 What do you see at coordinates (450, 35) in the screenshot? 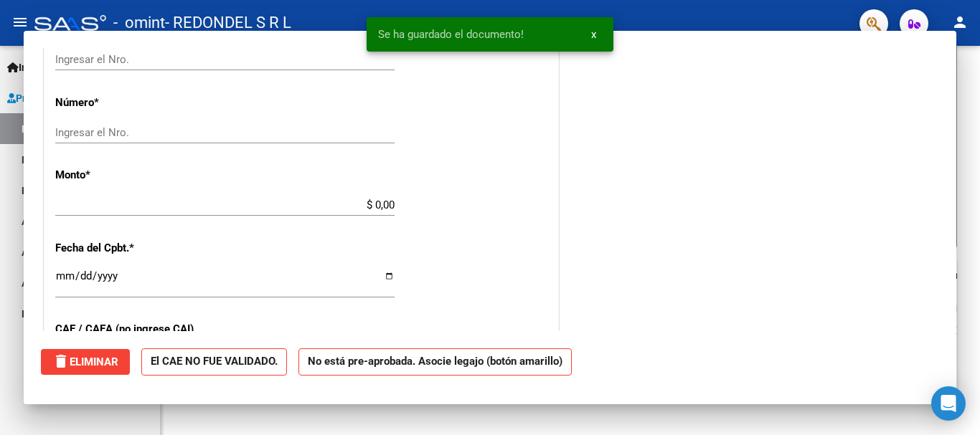
I see `span: Se ha guardado el documento!` at bounding box center [450, 35].